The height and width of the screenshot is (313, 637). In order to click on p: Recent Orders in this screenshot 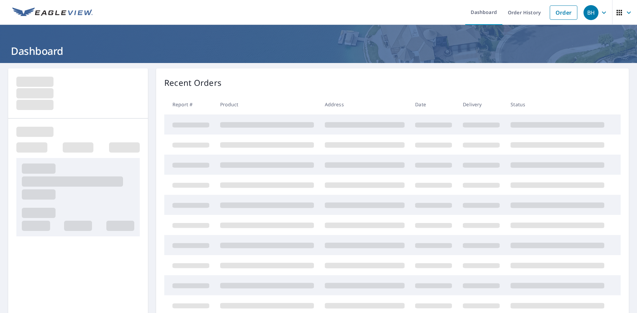, I will do `click(193, 83)`.